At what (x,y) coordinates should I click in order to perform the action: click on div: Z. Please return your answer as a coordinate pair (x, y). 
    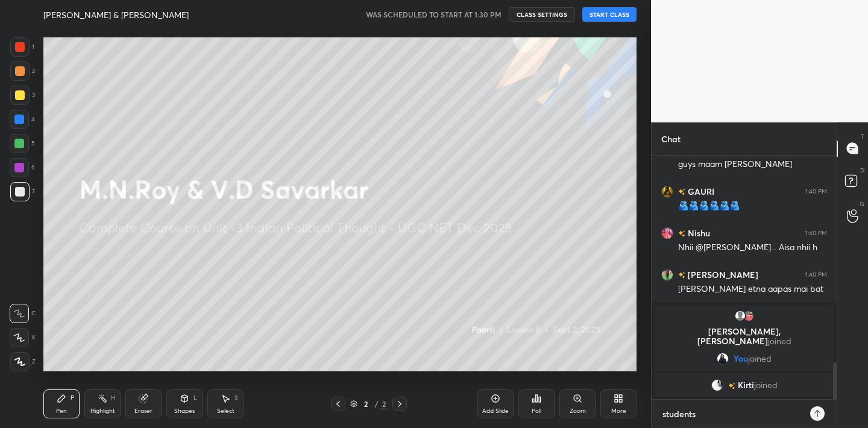
    Looking at the image, I should click on (23, 361).